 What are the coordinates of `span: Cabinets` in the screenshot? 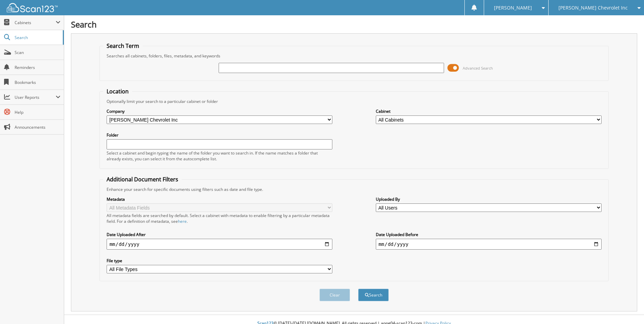 It's located at (35, 22).